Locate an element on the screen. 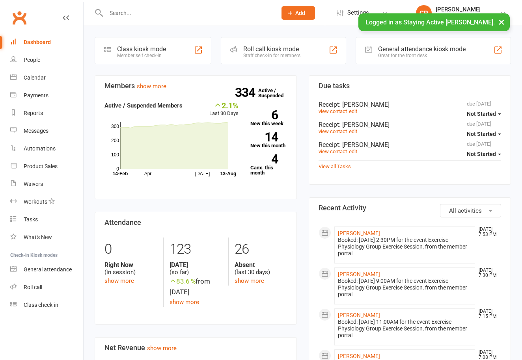  button: Add is located at coordinates (298, 13).